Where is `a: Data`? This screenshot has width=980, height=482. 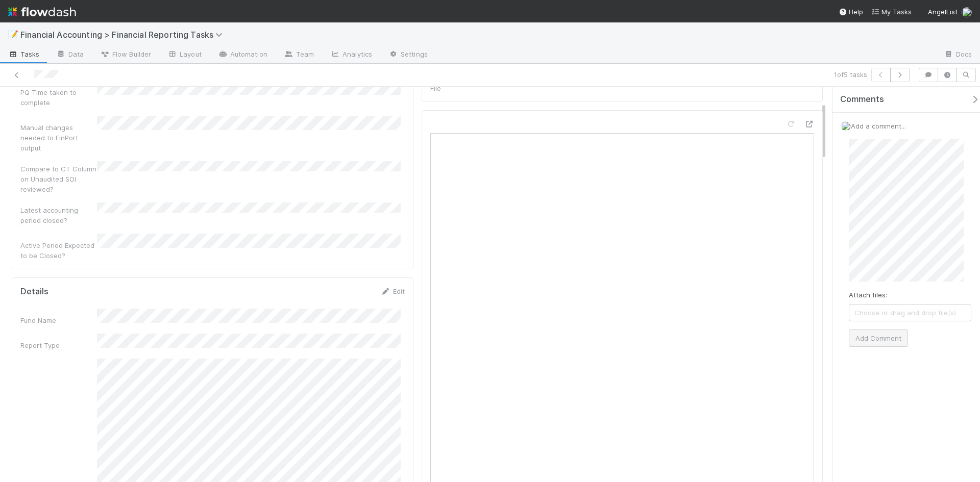 a: Data is located at coordinates (70, 55).